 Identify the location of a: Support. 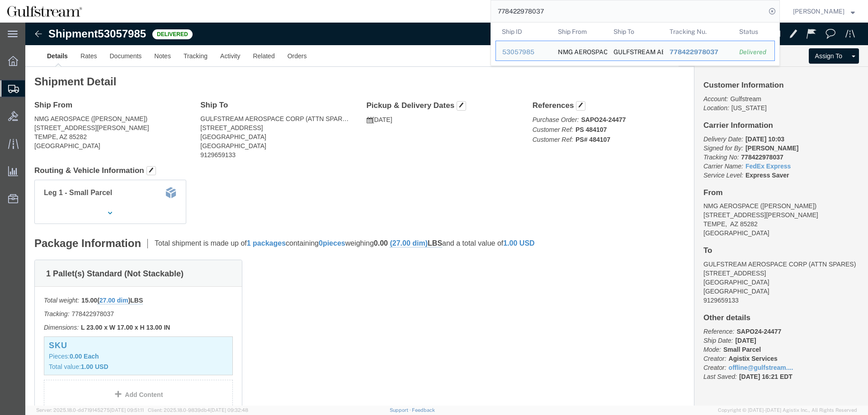
(401, 410).